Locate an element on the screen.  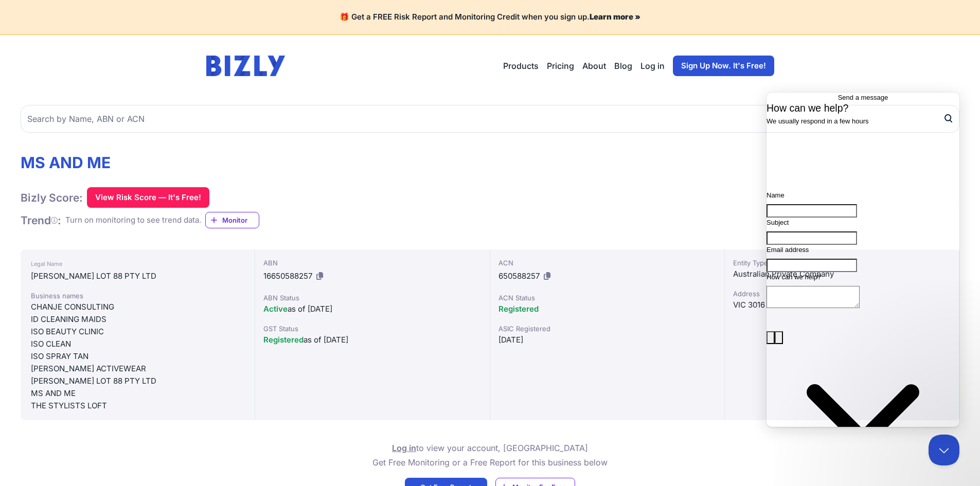
div: ISO BEAUTY CLINIC is located at coordinates (137, 332).